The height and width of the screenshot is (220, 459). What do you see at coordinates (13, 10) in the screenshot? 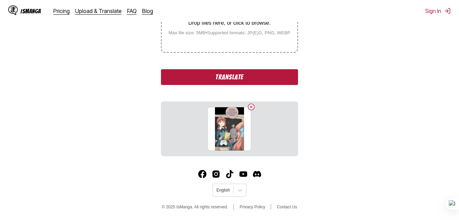
I see `img: IsManga Logo` at bounding box center [13, 10].